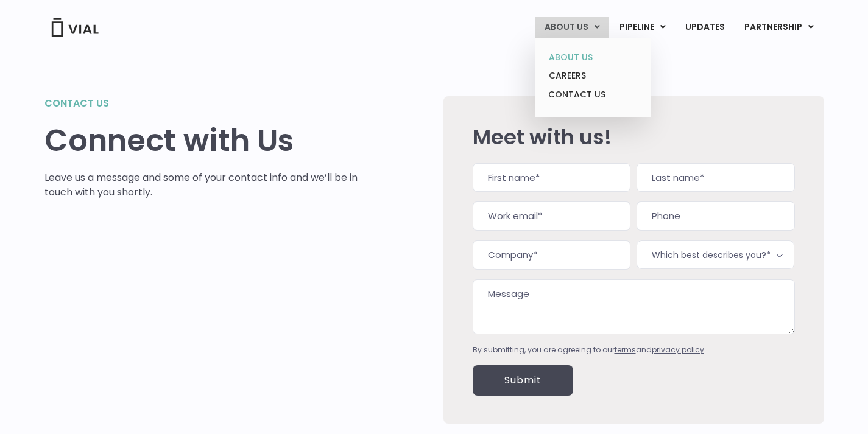 The height and width of the screenshot is (434, 868). What do you see at coordinates (592, 95) in the screenshot?
I see `a: CONTACT US` at bounding box center [592, 95].